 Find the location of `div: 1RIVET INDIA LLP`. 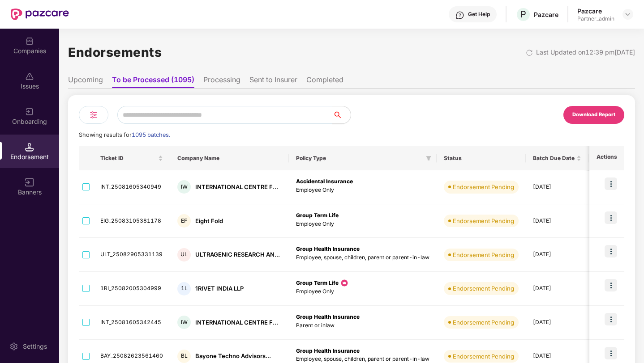

div: 1RIVET INDIA LLP is located at coordinates (220, 289).